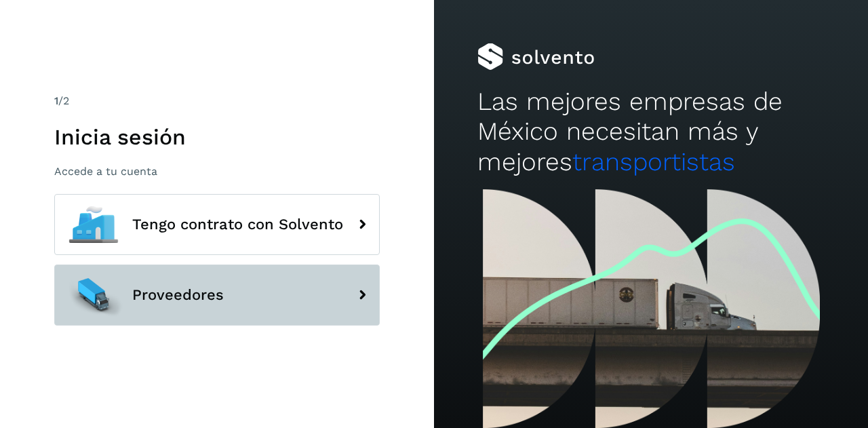  Describe the element at coordinates (217, 137) in the screenshot. I see `h1: Inicia sesión` at that location.